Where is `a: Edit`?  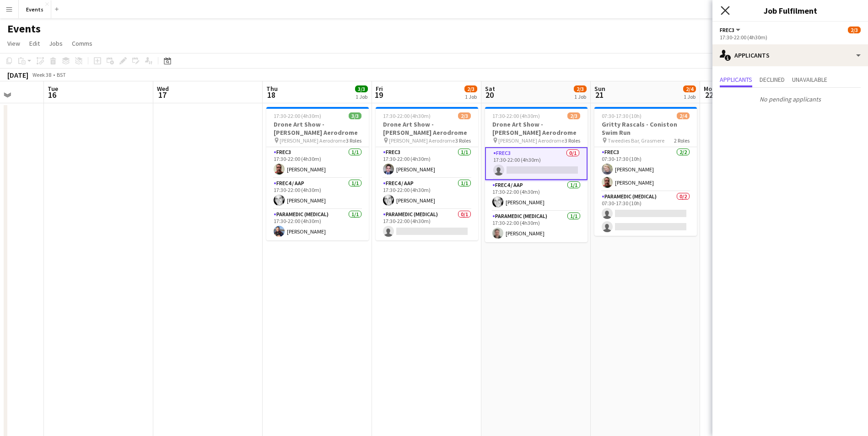 a: Edit is located at coordinates (34, 43).